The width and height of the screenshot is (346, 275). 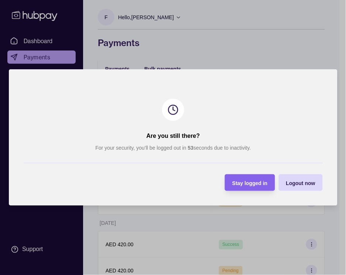 What do you see at coordinates (300, 183) in the screenshot?
I see `button: Logout now` at bounding box center [300, 183].